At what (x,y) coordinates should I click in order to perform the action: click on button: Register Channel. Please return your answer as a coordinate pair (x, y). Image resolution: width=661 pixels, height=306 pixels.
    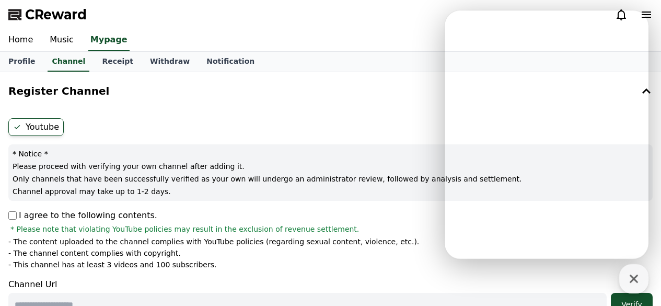
    Looking at the image, I should click on (330, 91).